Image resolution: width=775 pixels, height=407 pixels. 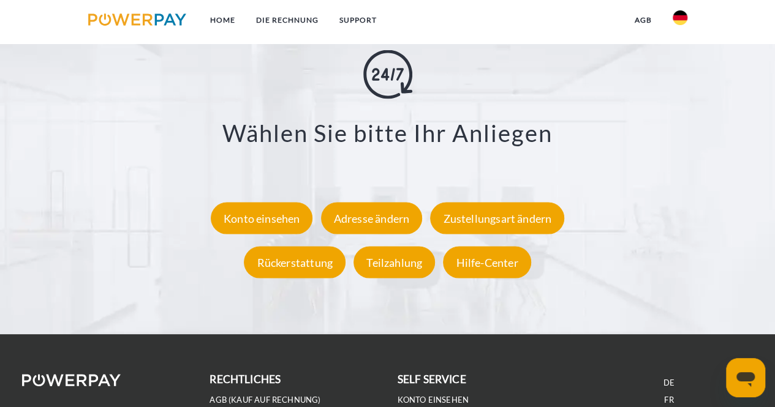 What do you see at coordinates (486, 262) in the screenshot?
I see `div: Hilfe-Center` at bounding box center [486, 262].